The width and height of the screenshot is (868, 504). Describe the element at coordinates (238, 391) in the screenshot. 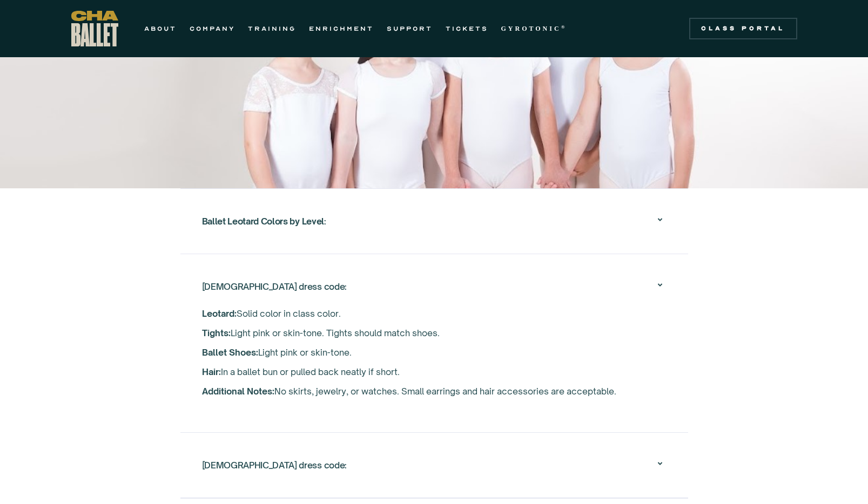

I see `strong: Additional Notes:` at that location.